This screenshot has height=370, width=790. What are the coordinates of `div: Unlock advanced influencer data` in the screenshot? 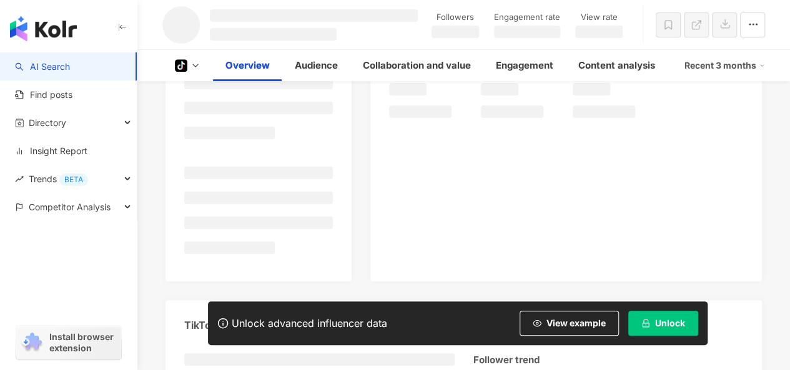 It's located at (309, 323).